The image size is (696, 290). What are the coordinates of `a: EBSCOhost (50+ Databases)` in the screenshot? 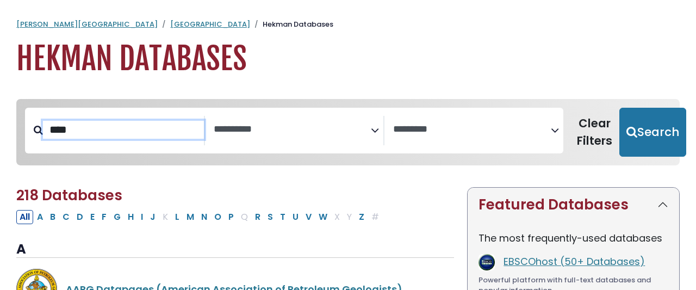 It's located at (574, 261).